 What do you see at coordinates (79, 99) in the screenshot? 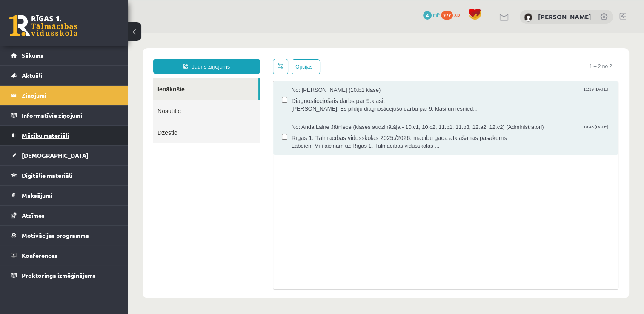
I see `a: Dzēstie` at bounding box center [79, 99].